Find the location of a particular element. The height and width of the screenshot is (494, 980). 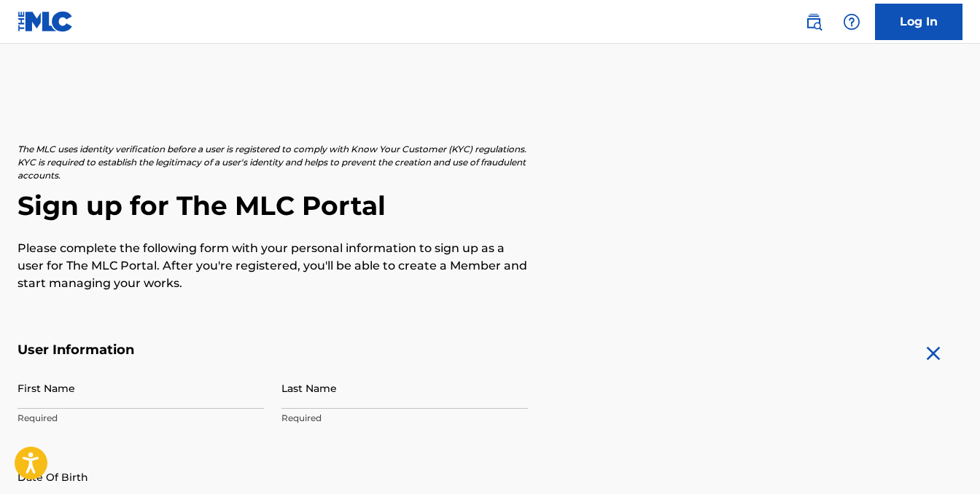

p: The MLC uses identity verification before a user is registered to comply with Know Your Customer ... is located at coordinates (273, 162).